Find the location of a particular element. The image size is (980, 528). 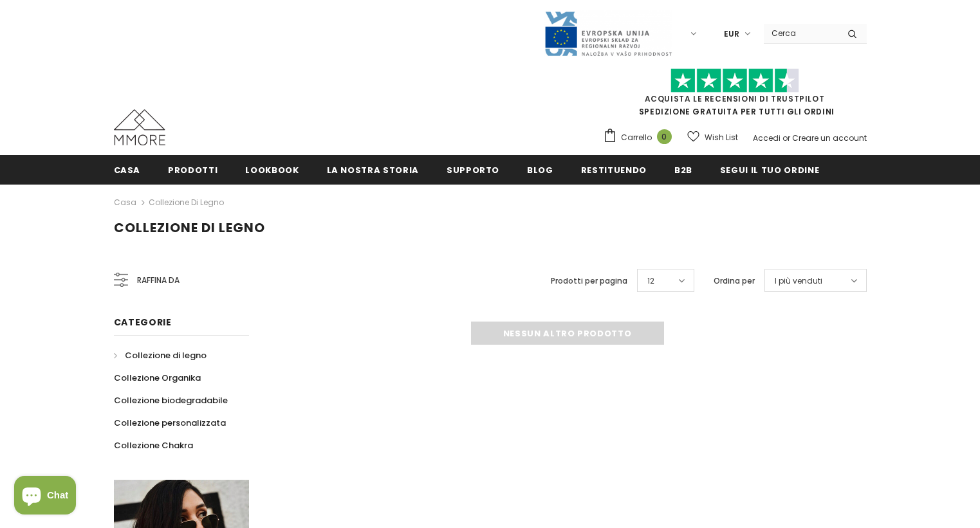

a: Acquista le recensioni di TrustPilot is located at coordinates (735, 99).